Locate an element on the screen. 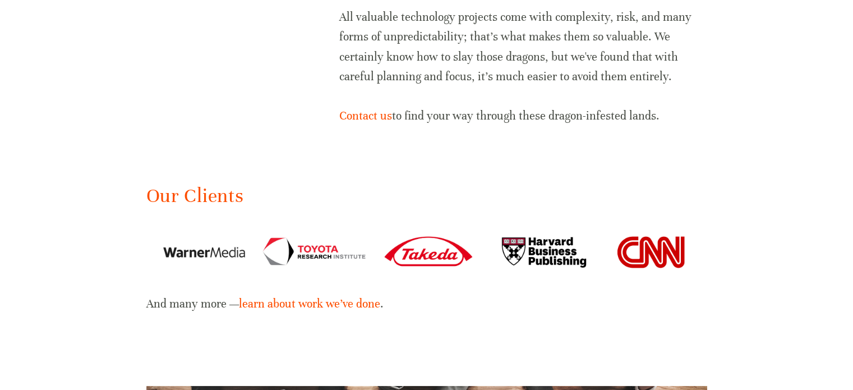 This screenshot has height=390, width=853. h2: Our Clients is located at coordinates (427, 196).